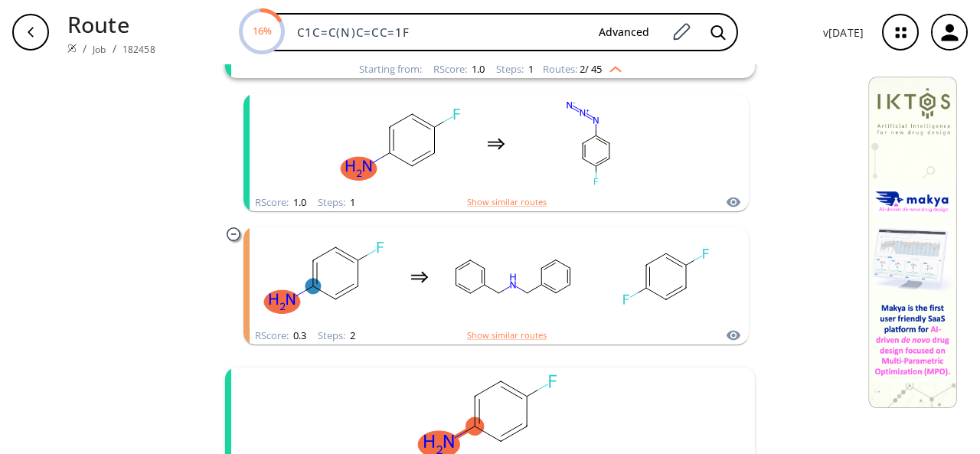 This screenshot has height=454, width=980. What do you see at coordinates (261, 30) in the screenshot?
I see `text: 16%` at bounding box center [261, 30].